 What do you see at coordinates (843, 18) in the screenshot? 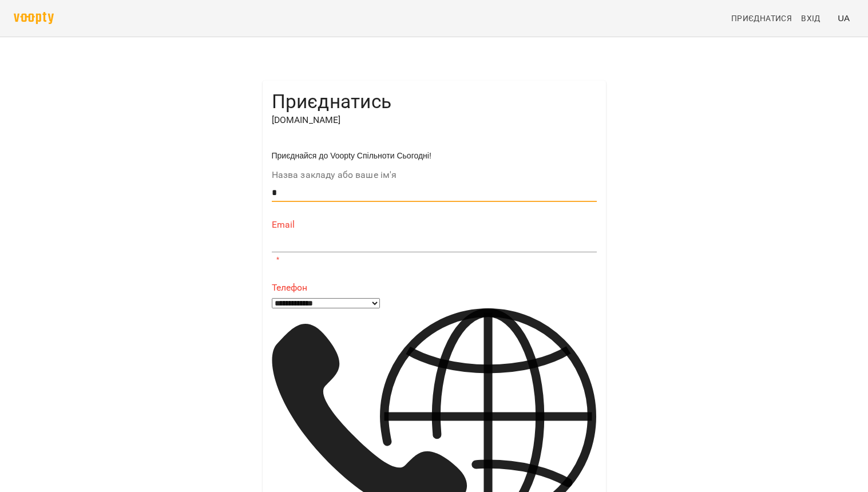
I see `button: UA` at bounding box center [843, 18].